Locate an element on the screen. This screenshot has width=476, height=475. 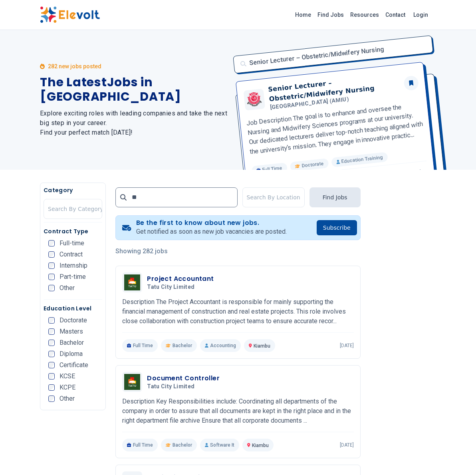
a: Tatu City LimitedDocument ControllerTatu City LimitedDescription Key Responsibilities include: Co... is located at coordinates (238, 412).